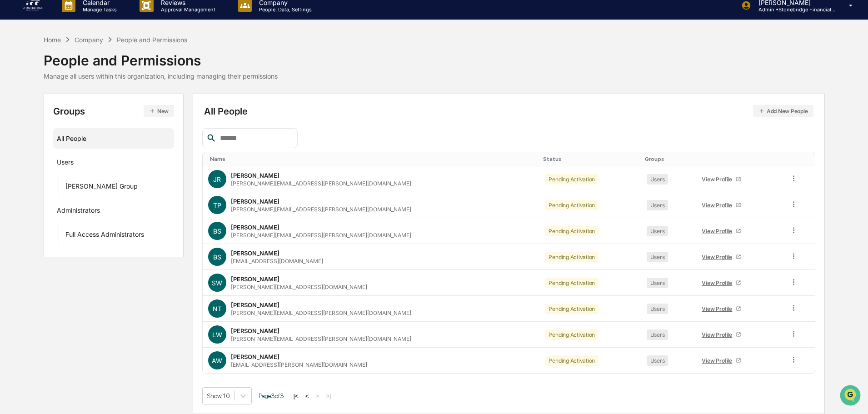 The image size is (868, 414). Describe the element at coordinates (73, 82) in the screenshot. I see `div: We're available if you need us!` at that location.